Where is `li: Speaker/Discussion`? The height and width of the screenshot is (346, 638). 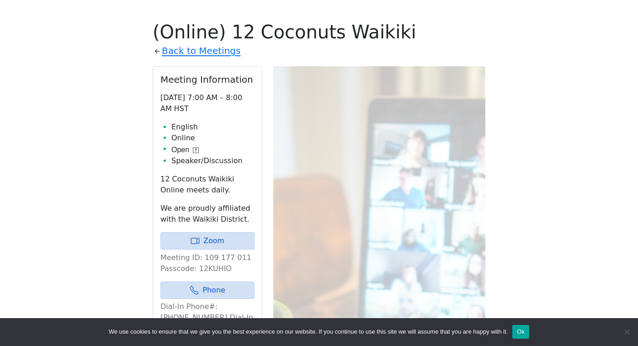 li: Speaker/Discussion is located at coordinates (213, 161).